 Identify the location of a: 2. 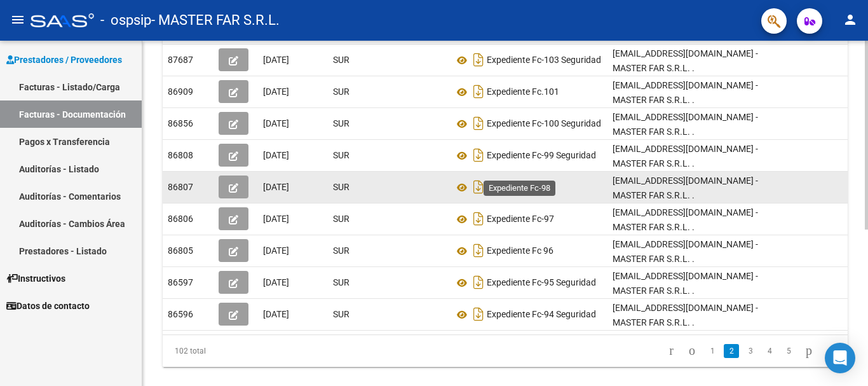
(731, 351).